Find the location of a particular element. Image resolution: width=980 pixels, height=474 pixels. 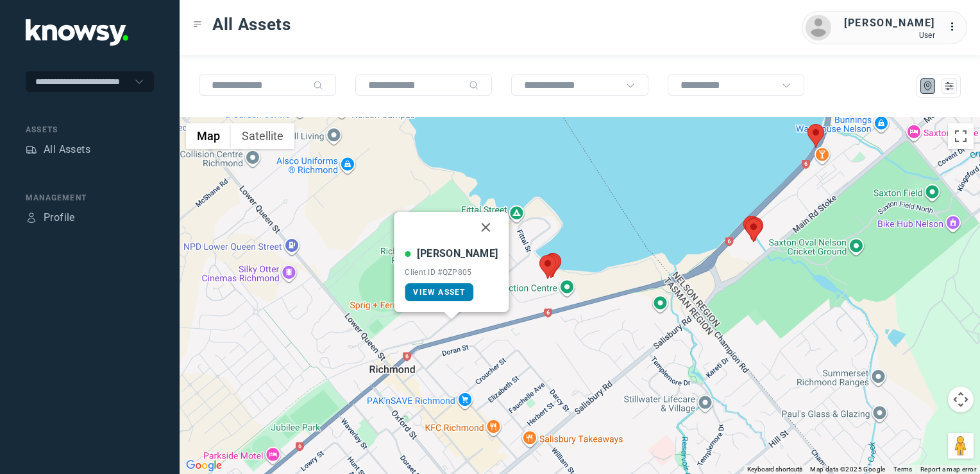

a: Open this area in Google Maps (opens a new window) is located at coordinates (204, 465).